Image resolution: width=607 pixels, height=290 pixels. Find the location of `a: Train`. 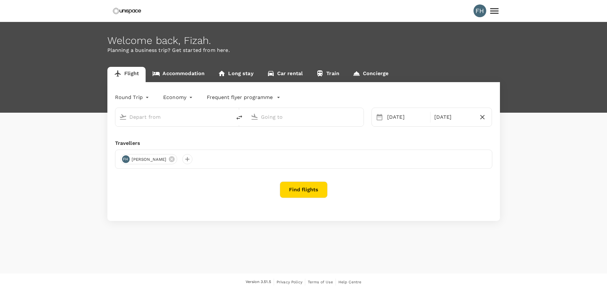

a: Train is located at coordinates (328, 75).